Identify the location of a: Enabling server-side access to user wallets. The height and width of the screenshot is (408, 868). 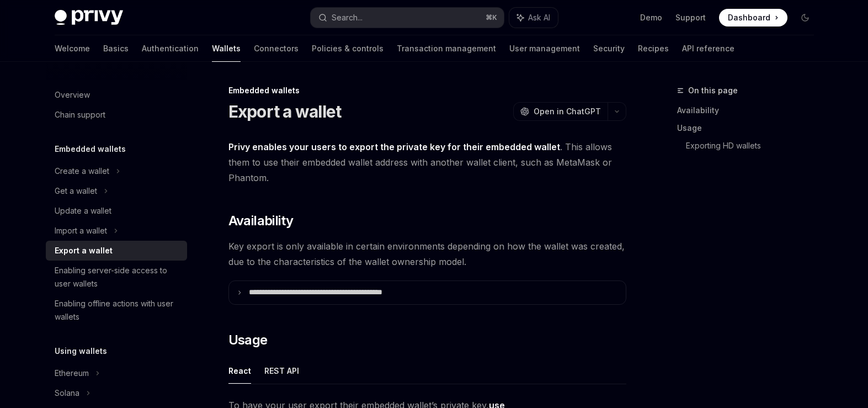
(116, 277).